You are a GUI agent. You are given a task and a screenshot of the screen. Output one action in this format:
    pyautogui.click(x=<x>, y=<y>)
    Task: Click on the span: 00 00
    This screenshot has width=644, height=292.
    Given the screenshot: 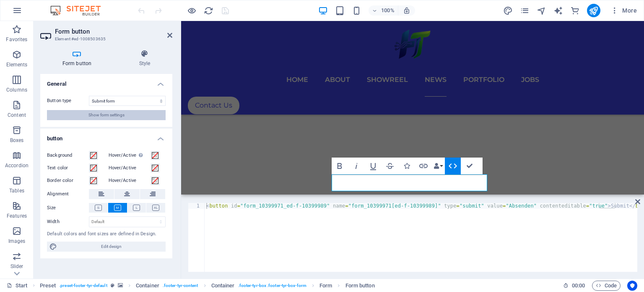 What is the action you would take?
    pyautogui.click(x=578, y=285)
    